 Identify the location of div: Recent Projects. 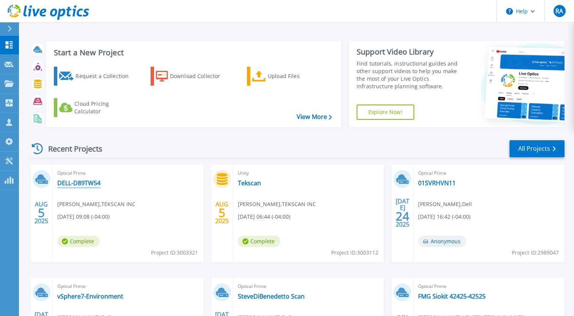
(71, 149).